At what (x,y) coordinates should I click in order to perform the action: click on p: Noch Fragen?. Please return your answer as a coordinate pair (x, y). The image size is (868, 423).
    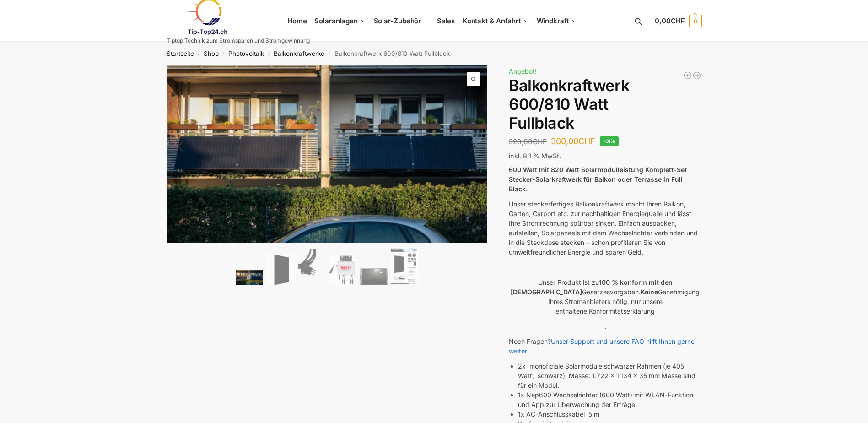
    Looking at the image, I should click on (605, 346).